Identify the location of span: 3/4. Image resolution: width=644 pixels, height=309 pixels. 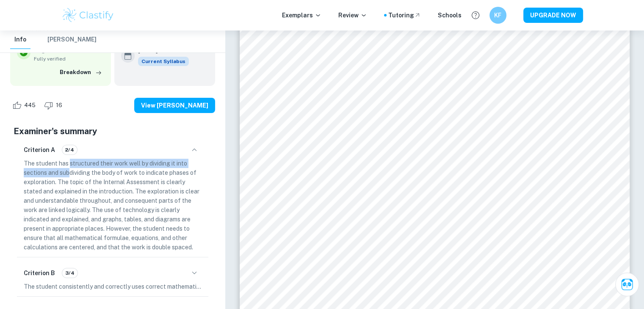
(70, 273).